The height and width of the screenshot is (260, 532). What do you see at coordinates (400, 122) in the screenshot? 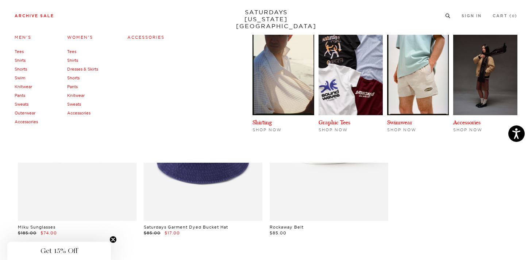
I see `a: Swimwear` at bounding box center [400, 122].